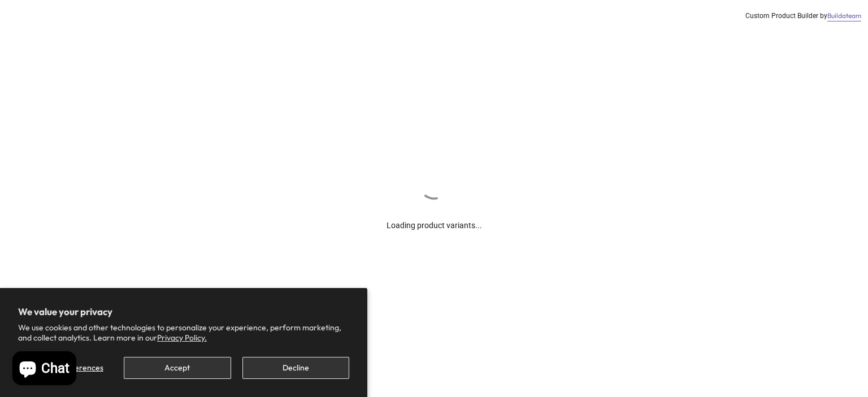 Image resolution: width=868 pixels, height=397 pixels. What do you see at coordinates (803, 16) in the screenshot?
I see `div: Custom Product Builder by` at bounding box center [803, 16].